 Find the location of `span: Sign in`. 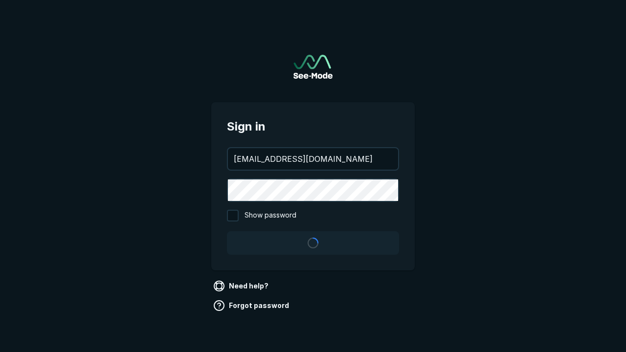

span: Sign in is located at coordinates (313, 127).